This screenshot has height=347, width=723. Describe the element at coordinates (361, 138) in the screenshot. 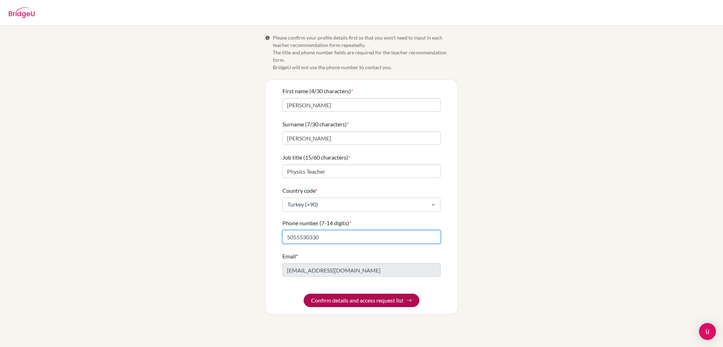

I see `input: Enter your surname` at that location.